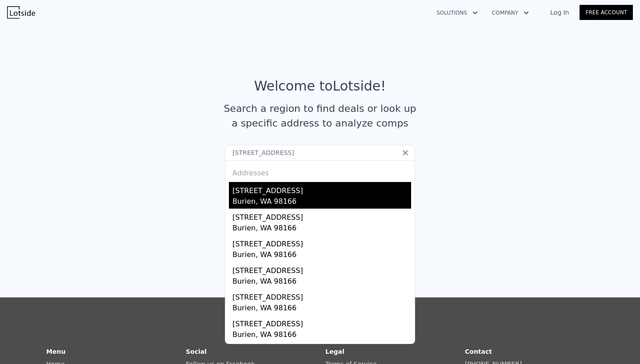 This screenshot has height=364, width=640. I want to click on input: Search an address or region..., so click(320, 153).